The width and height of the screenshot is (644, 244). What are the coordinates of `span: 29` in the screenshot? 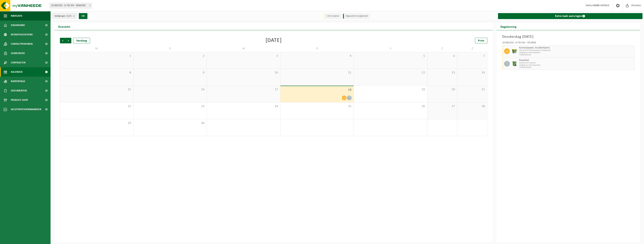 It's located at (97, 123).